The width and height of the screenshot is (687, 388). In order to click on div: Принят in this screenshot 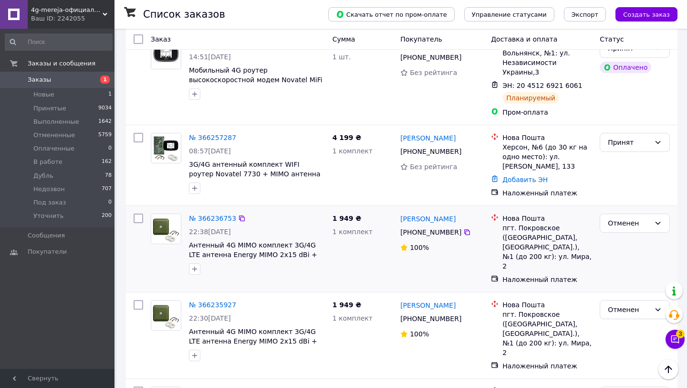, I will do `click(629, 142)`.